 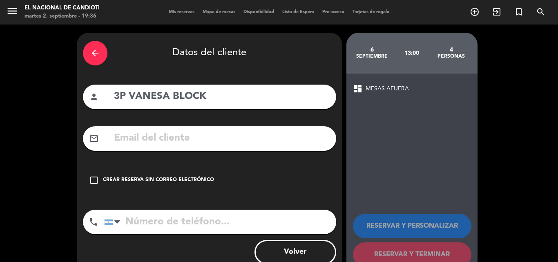 What do you see at coordinates (159, 180) in the screenshot?
I see `div: Crear reserva sin correo electrónico` at bounding box center [159, 180].